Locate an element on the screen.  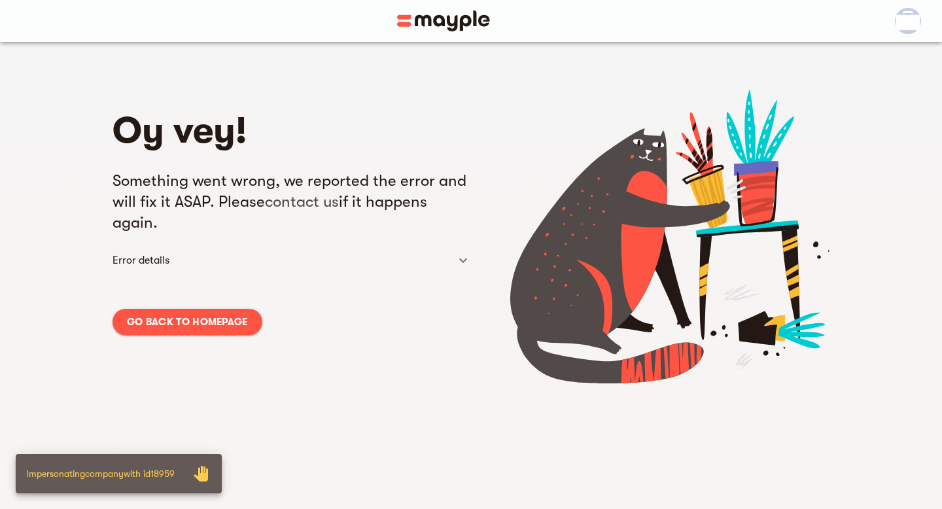
div: Error details is located at coordinates (292, 260).